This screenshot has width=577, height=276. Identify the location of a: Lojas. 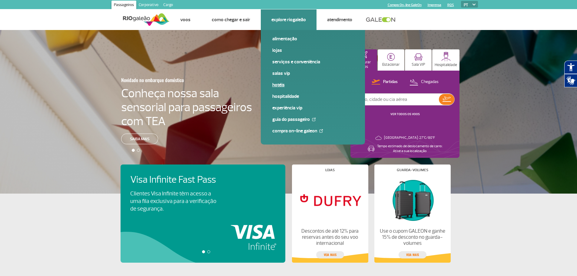
(313, 50).